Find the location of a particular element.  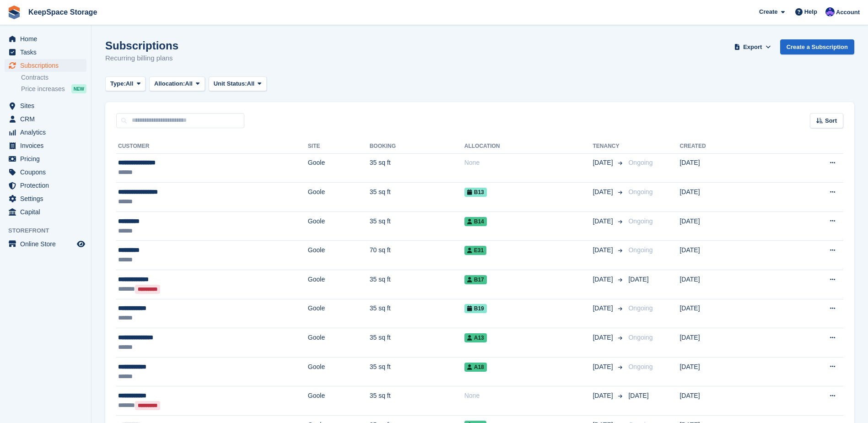

th: Created is located at coordinates (726, 146).